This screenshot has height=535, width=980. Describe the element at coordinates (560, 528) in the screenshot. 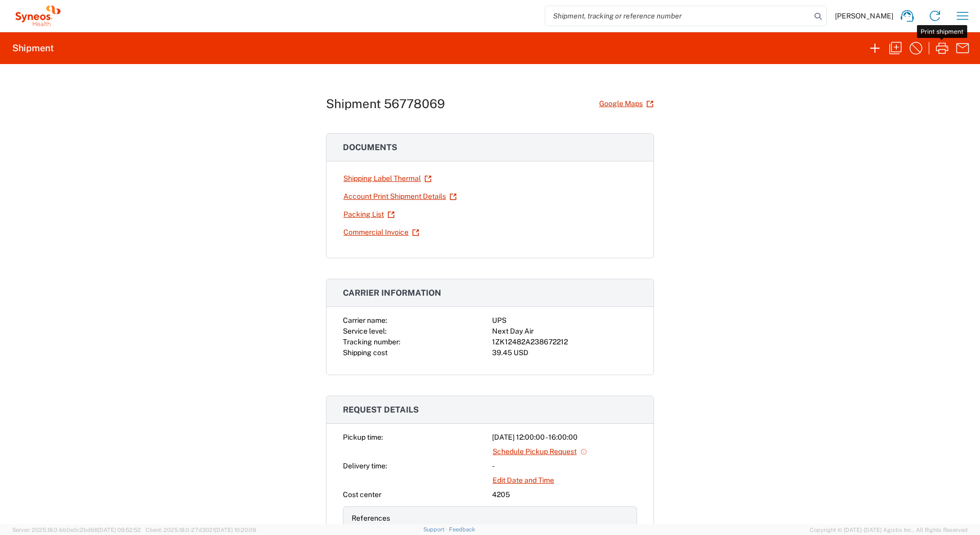

I see `div: 7404A` at that location.